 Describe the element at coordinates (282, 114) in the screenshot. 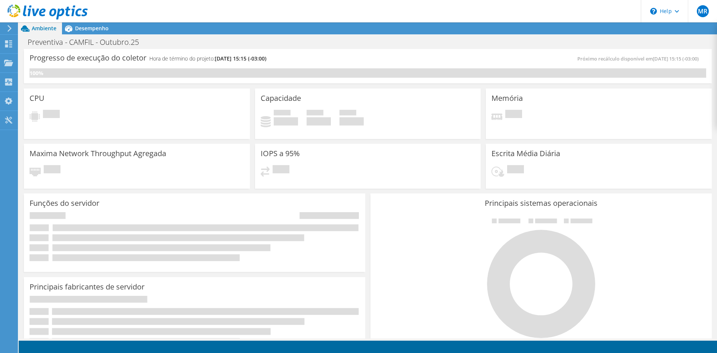

I see `span: Usado` at that location.